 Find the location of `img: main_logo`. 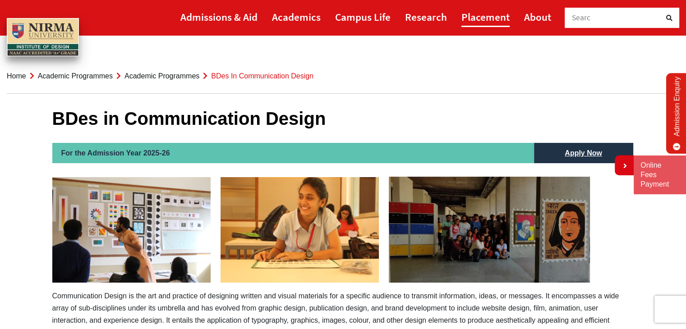

img: main_logo is located at coordinates (43, 37).